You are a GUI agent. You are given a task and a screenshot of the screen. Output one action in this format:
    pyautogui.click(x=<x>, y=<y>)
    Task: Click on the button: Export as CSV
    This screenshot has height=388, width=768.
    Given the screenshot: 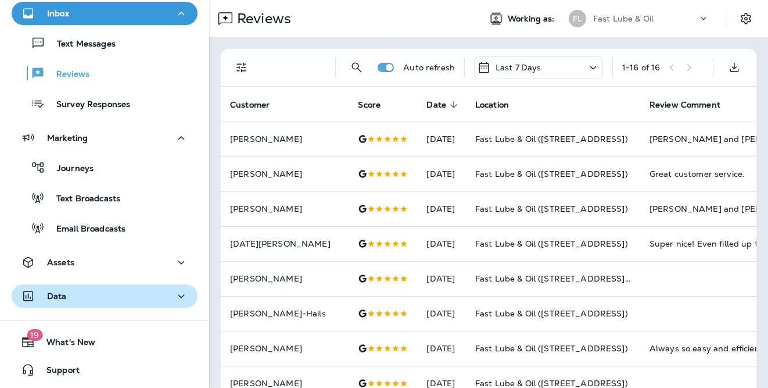 What is the action you would take?
    pyautogui.click(x=734, y=67)
    